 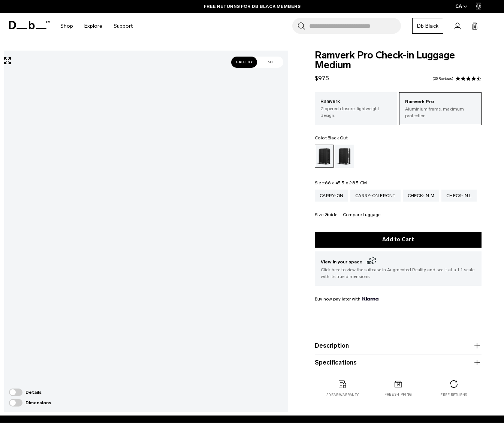 I want to click on p: Free returns, so click(x=453, y=395).